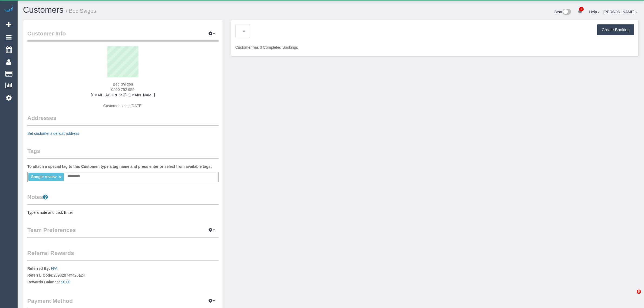 The image size is (644, 308). I want to click on a: Set customer's default address, so click(53, 133).